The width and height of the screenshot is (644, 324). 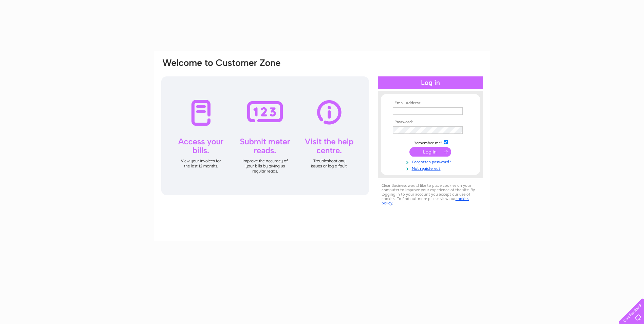 What do you see at coordinates (430, 152) in the screenshot?
I see `input: Submit` at bounding box center [430, 152].